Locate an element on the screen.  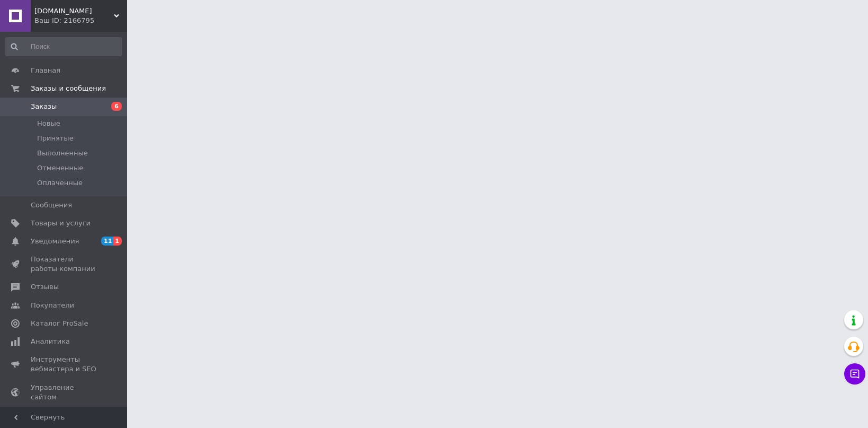
span: Уведомления is located at coordinates (55, 241).